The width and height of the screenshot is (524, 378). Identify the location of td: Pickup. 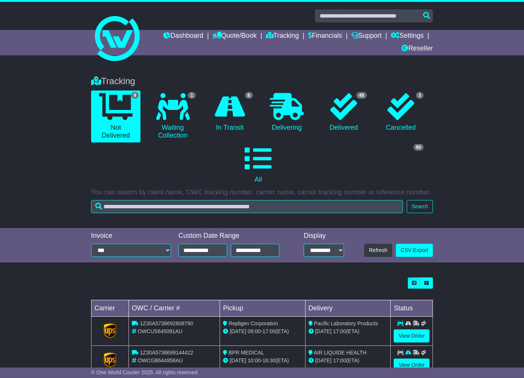
(263, 308).